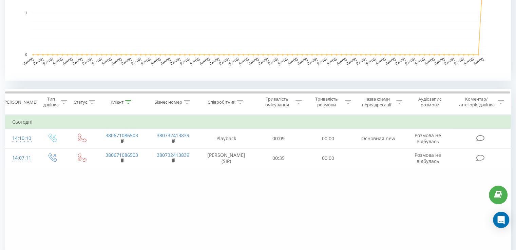 Image resolution: width=516 pixels, height=250 pixels. What do you see at coordinates (476, 102) in the screenshot?
I see `div: Коментар/категорія дзвінка` at bounding box center [476, 102].